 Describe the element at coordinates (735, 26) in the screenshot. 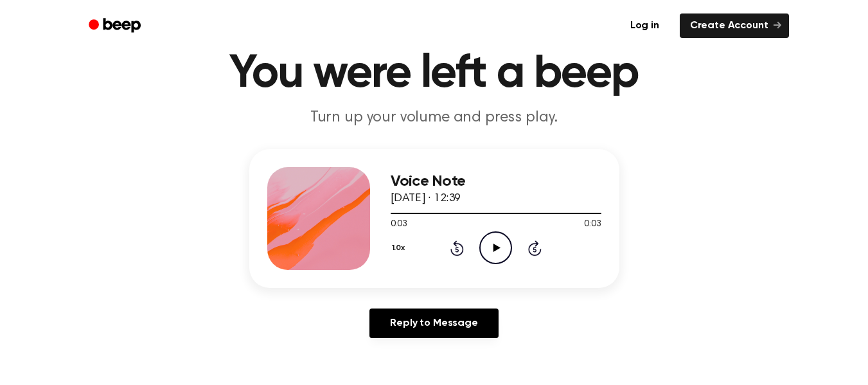

I see `a: Create Account` at that location.